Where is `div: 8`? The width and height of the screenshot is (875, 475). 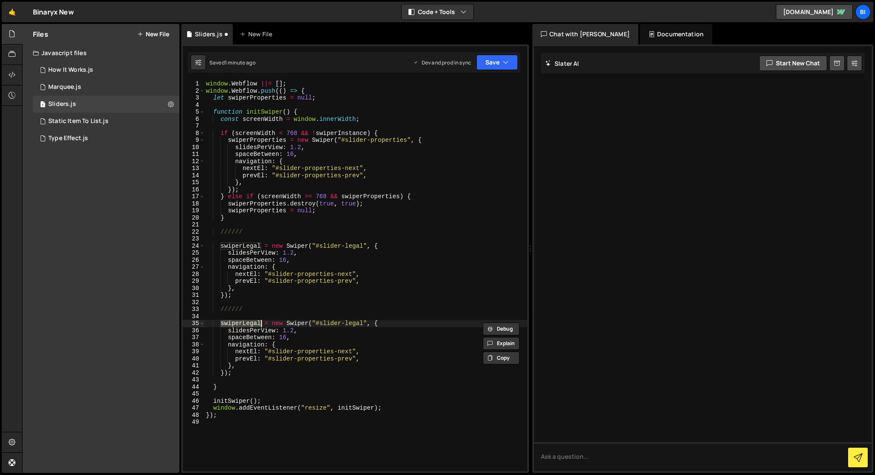
div: 8 is located at coordinates (193, 133).